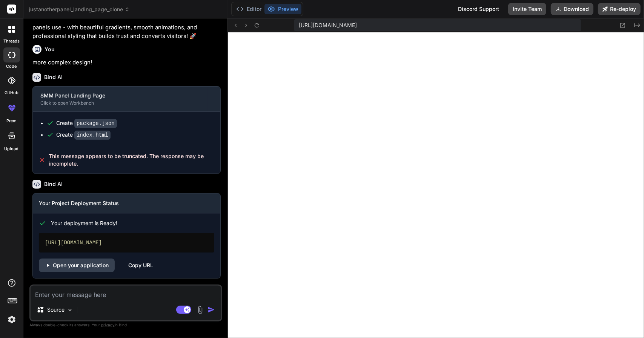 The height and width of the screenshot is (338, 644). What do you see at coordinates (200, 310) in the screenshot?
I see `img: attachment` at bounding box center [200, 310].